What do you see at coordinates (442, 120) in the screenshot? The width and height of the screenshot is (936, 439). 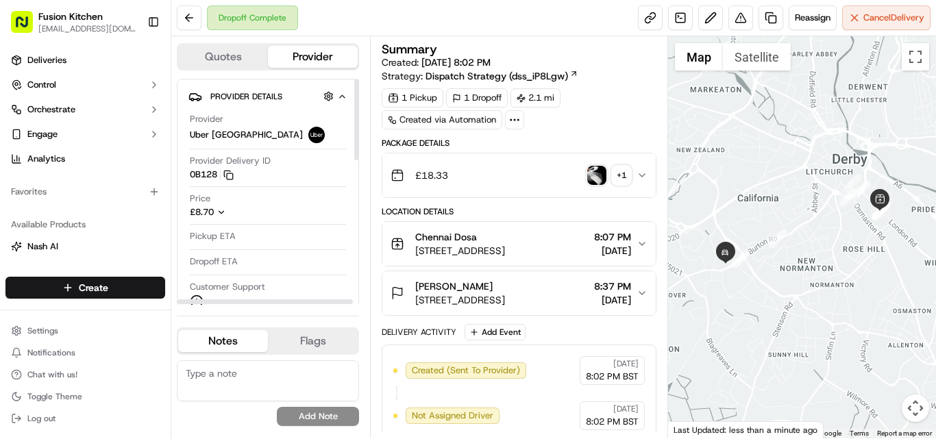 I see `div: Created via Automation` at bounding box center [442, 120].